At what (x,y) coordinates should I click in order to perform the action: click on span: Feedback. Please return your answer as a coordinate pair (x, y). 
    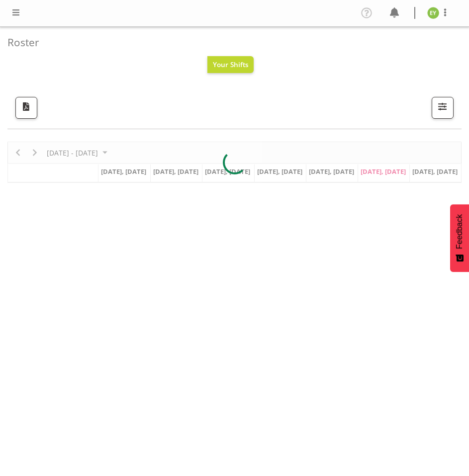
    Looking at the image, I should click on (459, 232).